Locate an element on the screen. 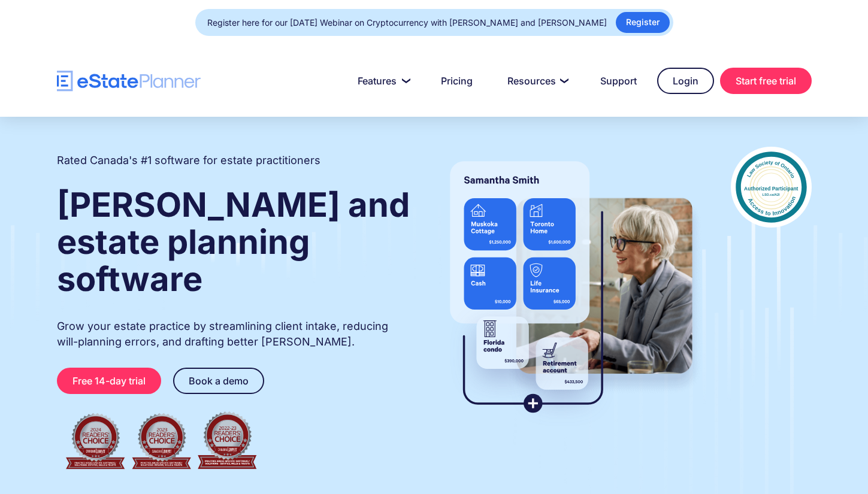 Image resolution: width=868 pixels, height=494 pixels. a: Pricing is located at coordinates (456, 81).